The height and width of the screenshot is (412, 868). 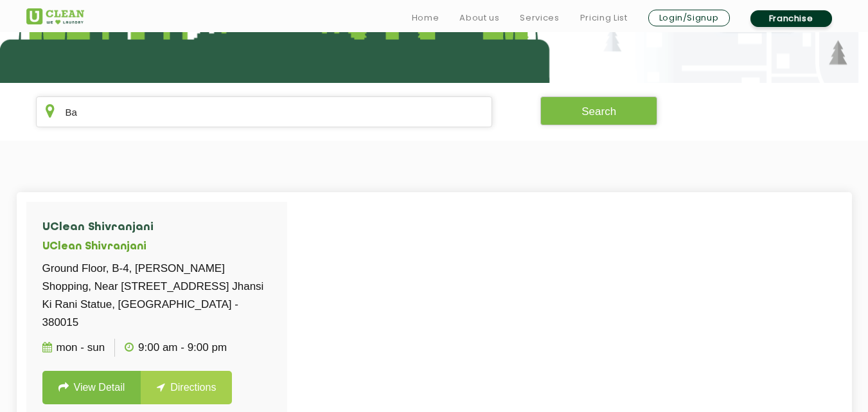 What do you see at coordinates (689, 18) in the screenshot?
I see `a: Login/Signup` at bounding box center [689, 18].